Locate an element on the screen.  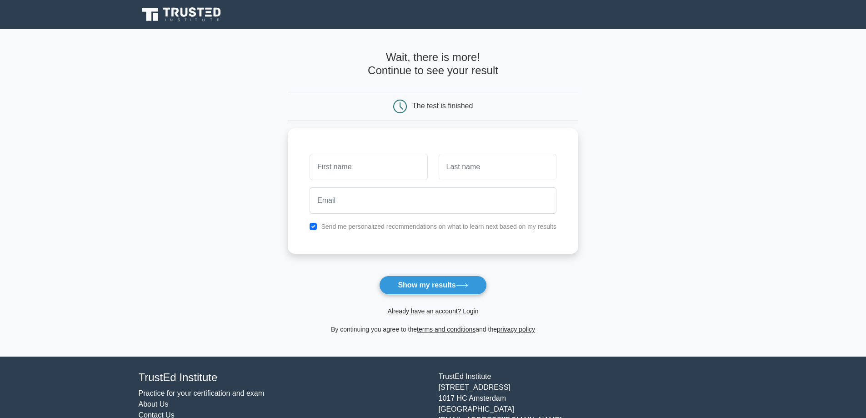
a: terms and conditions is located at coordinates (446, 329).